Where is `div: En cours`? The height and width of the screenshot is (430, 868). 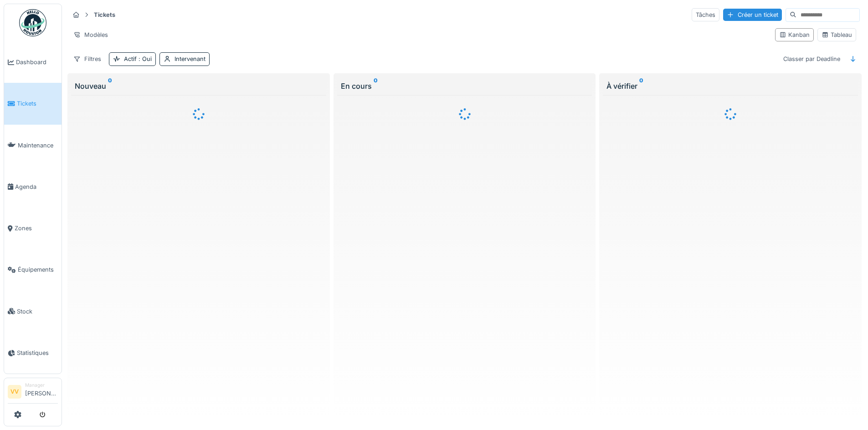
div: En cours is located at coordinates (465, 86).